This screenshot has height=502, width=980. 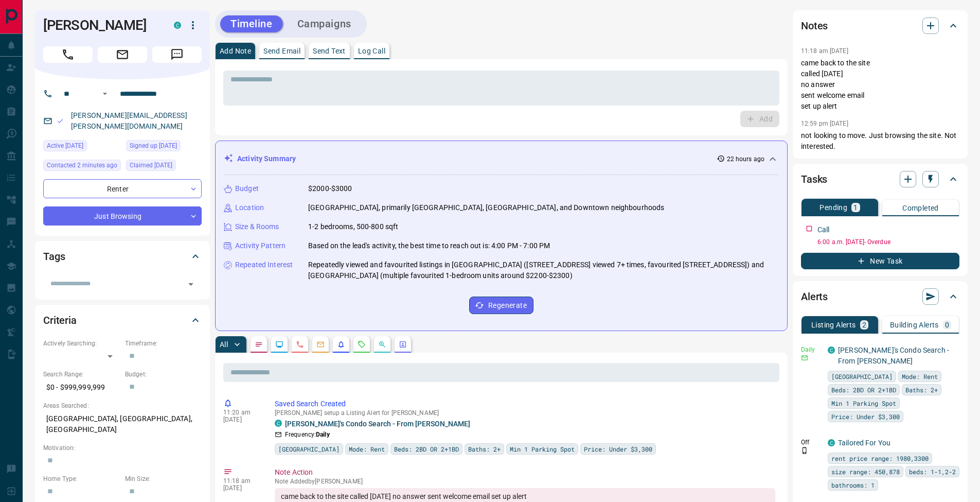 I want to click on h2: Criteria, so click(x=60, y=320).